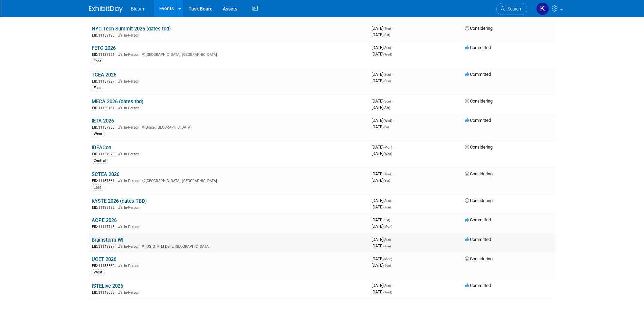 This screenshot has height=311, width=644. What do you see at coordinates (97, 61) in the screenshot?
I see `div: East` at bounding box center [97, 61].